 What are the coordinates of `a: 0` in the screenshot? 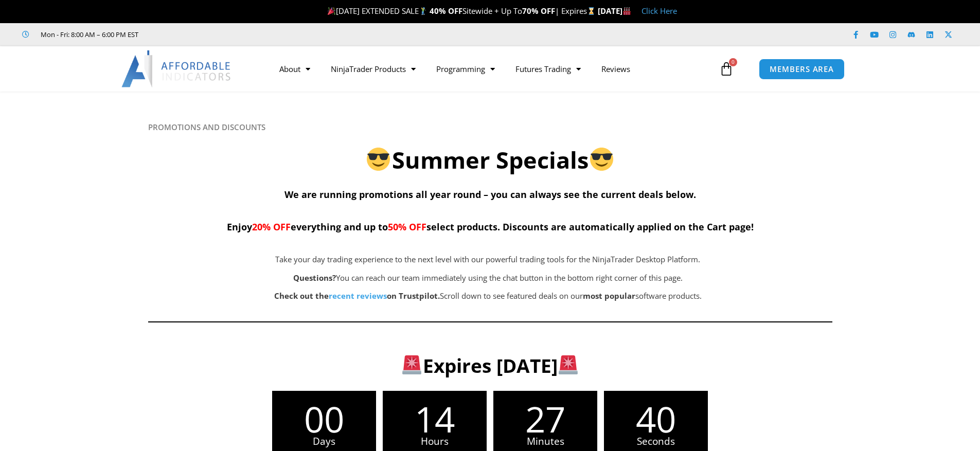 It's located at (727, 69).